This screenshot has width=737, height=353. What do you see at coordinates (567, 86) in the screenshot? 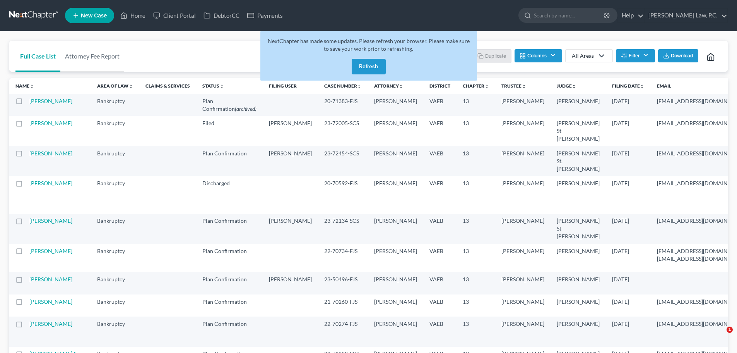
I see `a: Judgeunfold_more` at bounding box center [567, 86].